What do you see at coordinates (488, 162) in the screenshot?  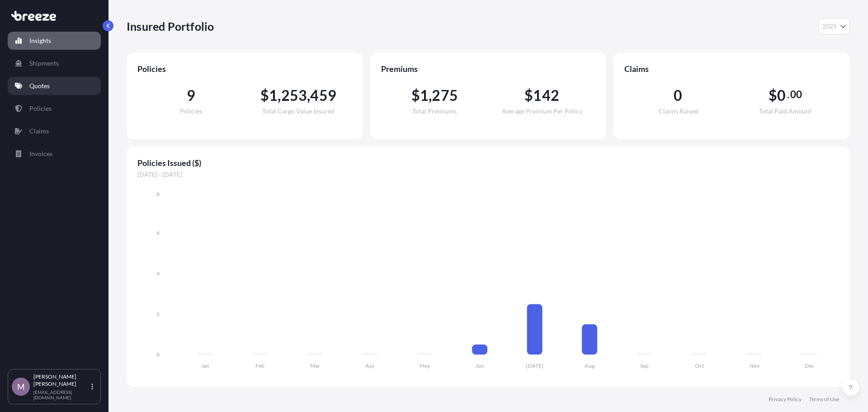 I see `span: Policies Issued ($)` at bounding box center [488, 162].